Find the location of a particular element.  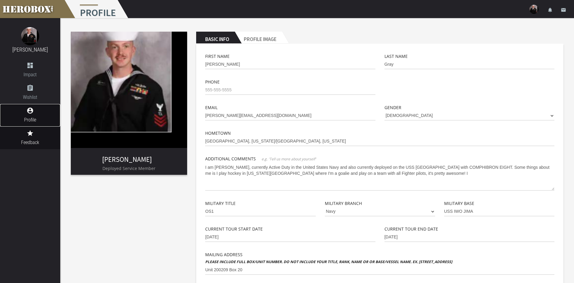

label: Military Title is located at coordinates (220, 203).